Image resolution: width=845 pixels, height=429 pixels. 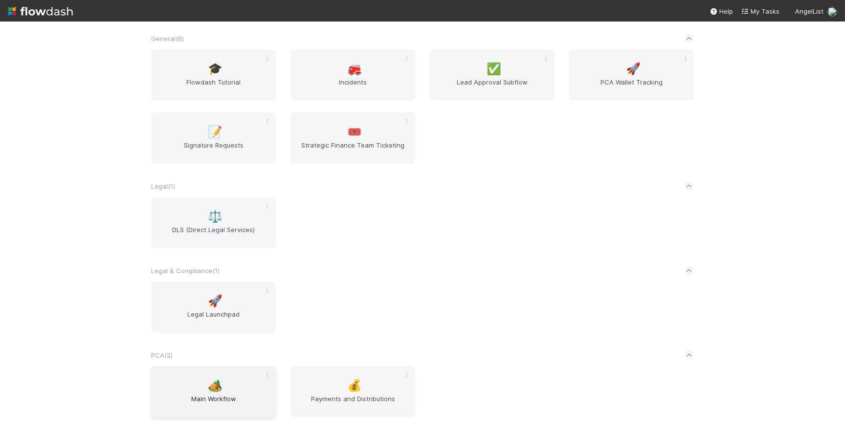 What do you see at coordinates (353, 75) in the screenshot?
I see `a: 🚒Incidents` at bounding box center [353, 75].